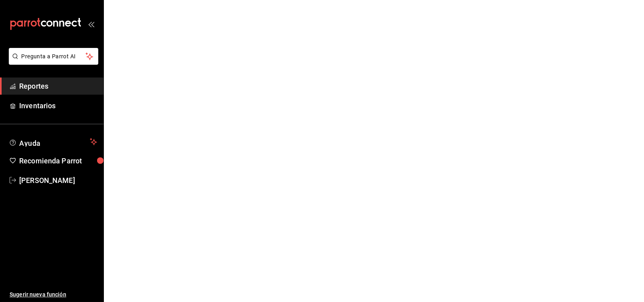 The height and width of the screenshot is (302, 644). I want to click on a: Pregunta a Parrot AI, so click(52, 62).